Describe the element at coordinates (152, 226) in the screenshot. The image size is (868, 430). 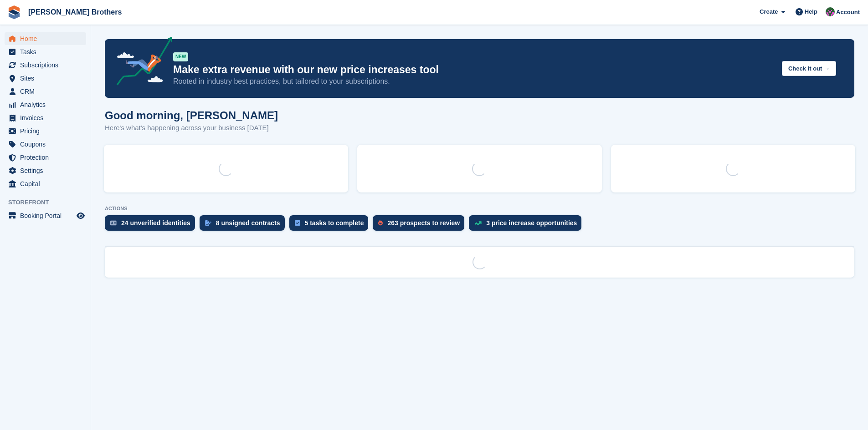
I see `a: 24 unverified identities` at that location.